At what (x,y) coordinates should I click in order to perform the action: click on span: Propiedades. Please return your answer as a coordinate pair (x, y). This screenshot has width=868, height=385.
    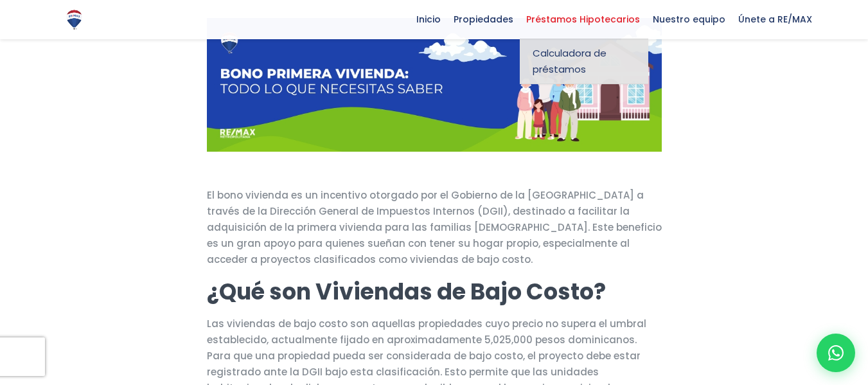
    Looking at the image, I should click on (483, 19).